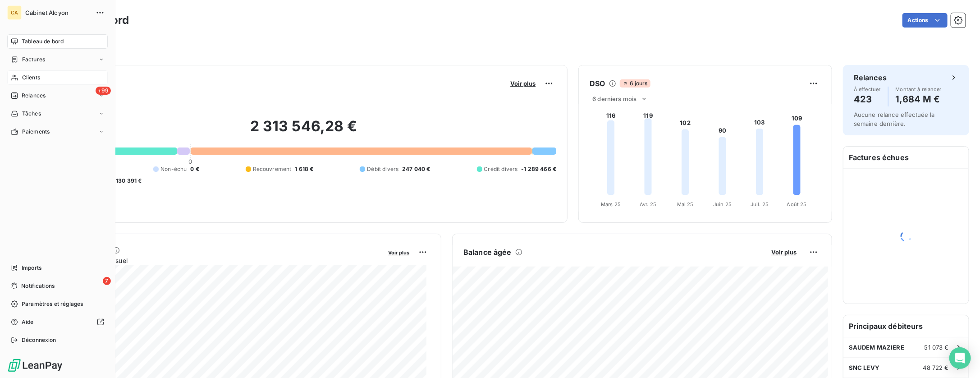 Image resolution: width=980 pixels, height=378 pixels. I want to click on span: 0 €, so click(194, 169).